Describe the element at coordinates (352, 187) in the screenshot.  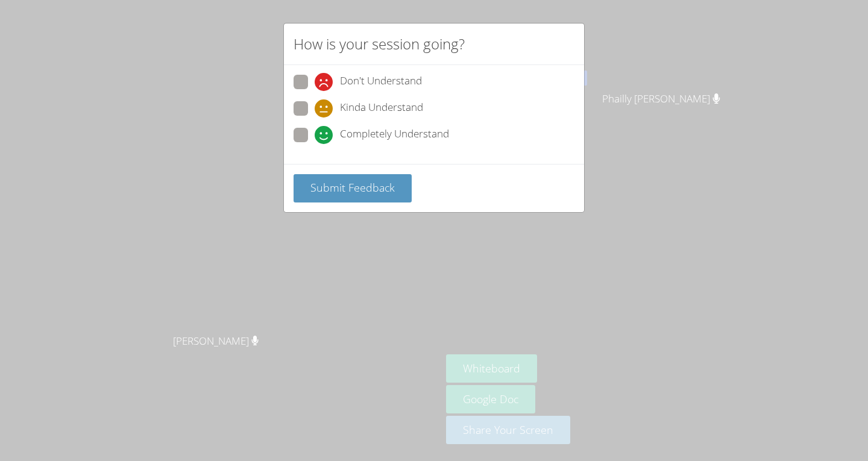
I see `span: Submit Feedback` at that location.